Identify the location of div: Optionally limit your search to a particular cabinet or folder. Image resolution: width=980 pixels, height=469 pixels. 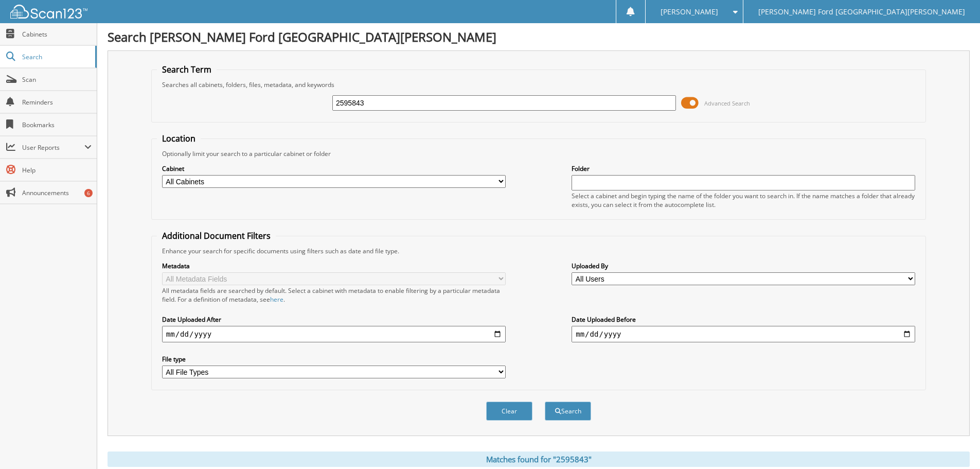
(538, 153).